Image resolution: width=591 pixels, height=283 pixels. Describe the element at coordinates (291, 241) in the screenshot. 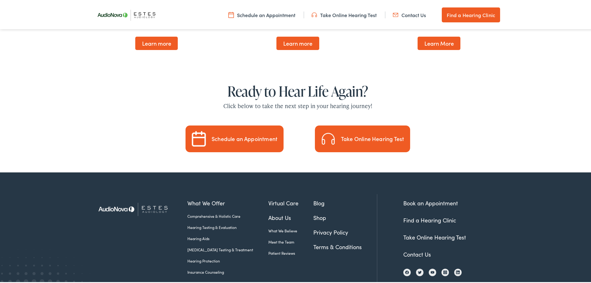

I see `a: Meet the Team` at that location.